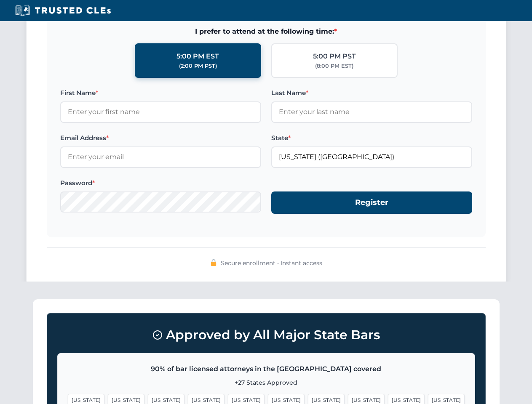 The width and height of the screenshot is (532, 404). Describe the element at coordinates (372, 157) in the screenshot. I see `input: Florida (FL)` at that location.